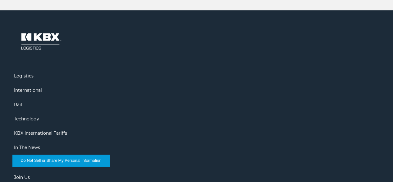 This screenshot has height=182, width=393. I want to click on a: Rail, so click(18, 104).